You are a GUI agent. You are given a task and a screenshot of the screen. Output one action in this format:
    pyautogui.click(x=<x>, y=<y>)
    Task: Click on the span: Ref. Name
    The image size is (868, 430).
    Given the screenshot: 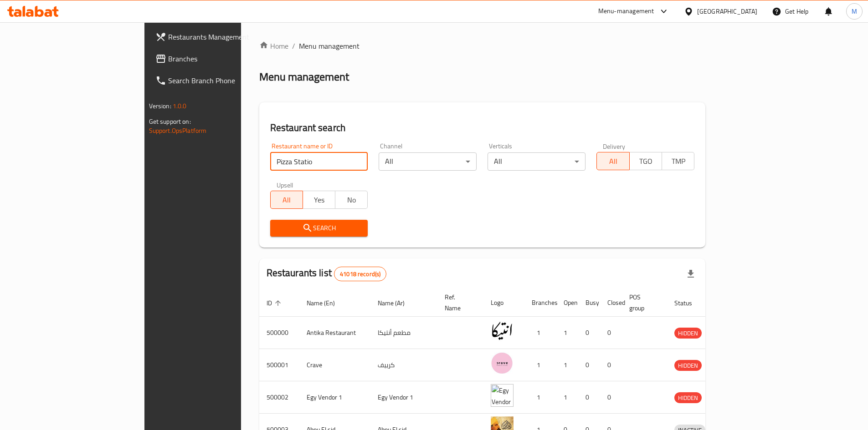 What is the action you would take?
    pyautogui.click(x=459, y=303)
    